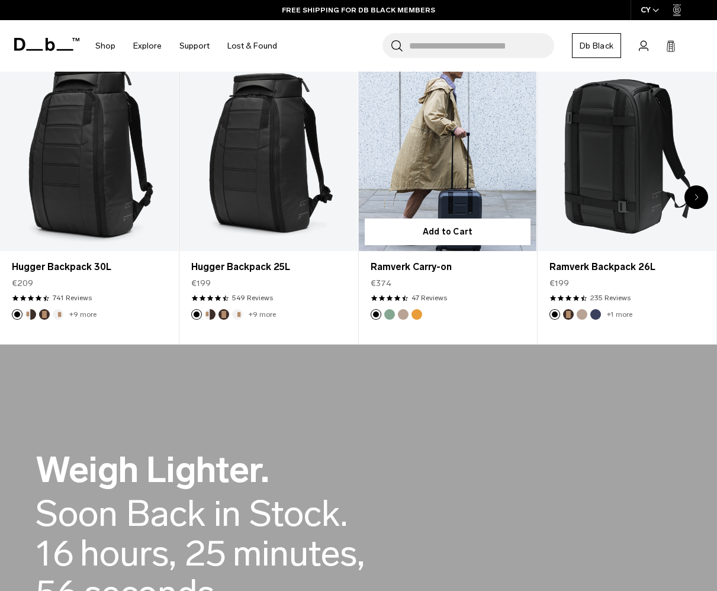 This screenshot has height=591, width=717. What do you see at coordinates (596, 314) in the screenshot?
I see `button: Blue Hour` at bounding box center [596, 314].